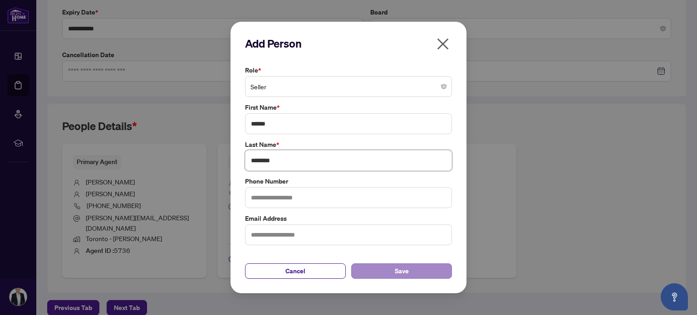 This screenshot has height=315, width=697. I want to click on label: Role, so click(348, 70).